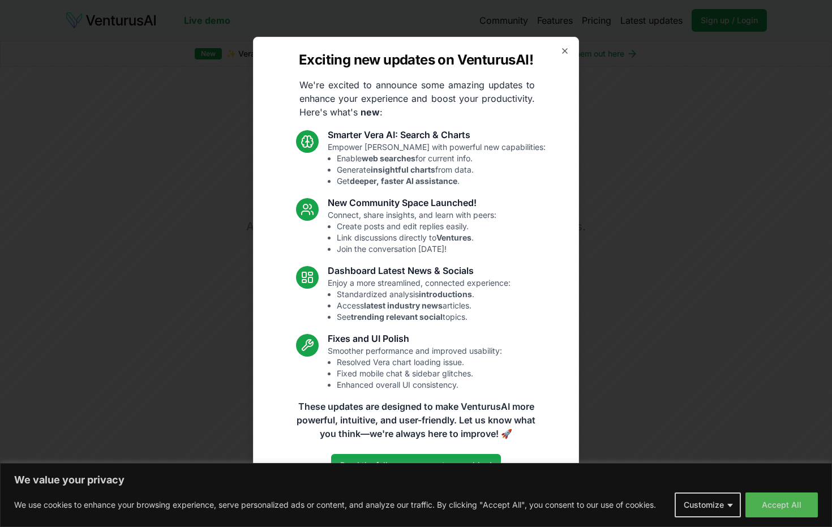 The height and width of the screenshot is (527, 832). Describe the element at coordinates (417, 238) in the screenshot. I see `li: Link discussions directly to .` at that location.